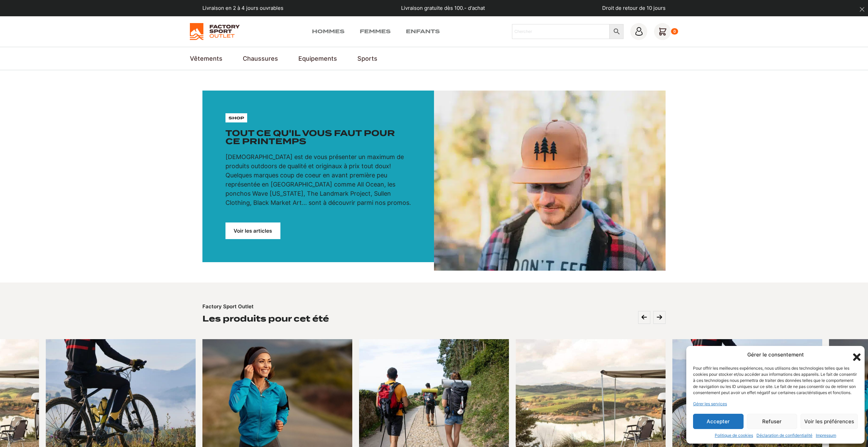  I want to click on a: Equipements, so click(317, 58).